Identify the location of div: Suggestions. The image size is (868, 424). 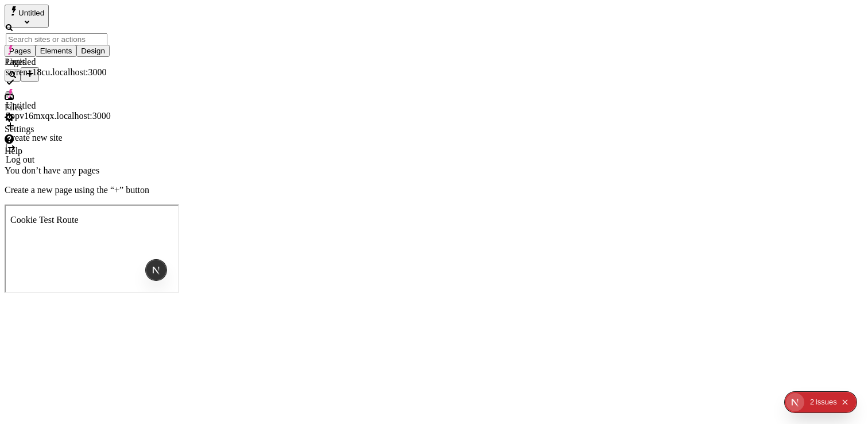
(58, 105).